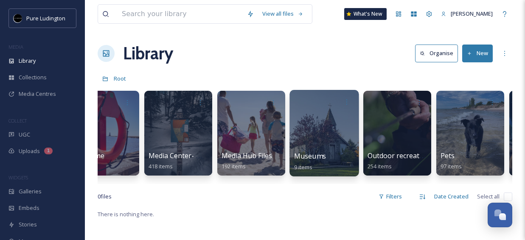  I want to click on button: Organise, so click(436, 53).